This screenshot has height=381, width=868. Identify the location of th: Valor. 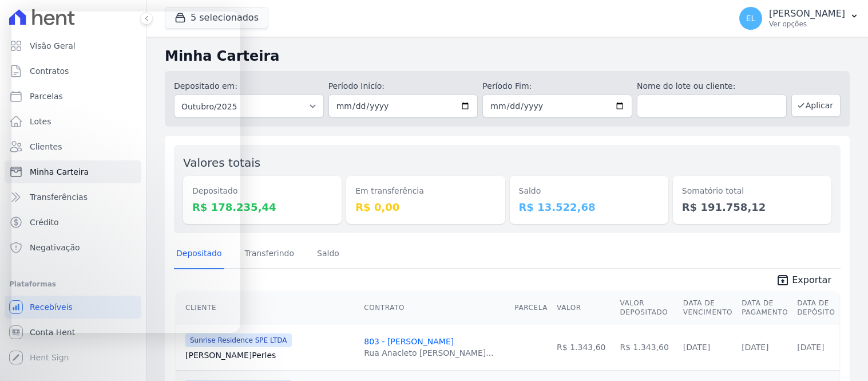
(583, 307).